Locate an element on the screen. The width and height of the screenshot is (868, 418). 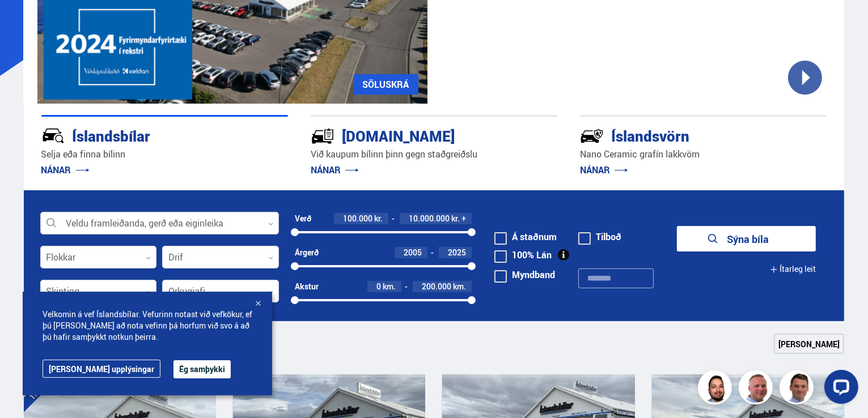
span: 10.000.000 is located at coordinates (429, 218).